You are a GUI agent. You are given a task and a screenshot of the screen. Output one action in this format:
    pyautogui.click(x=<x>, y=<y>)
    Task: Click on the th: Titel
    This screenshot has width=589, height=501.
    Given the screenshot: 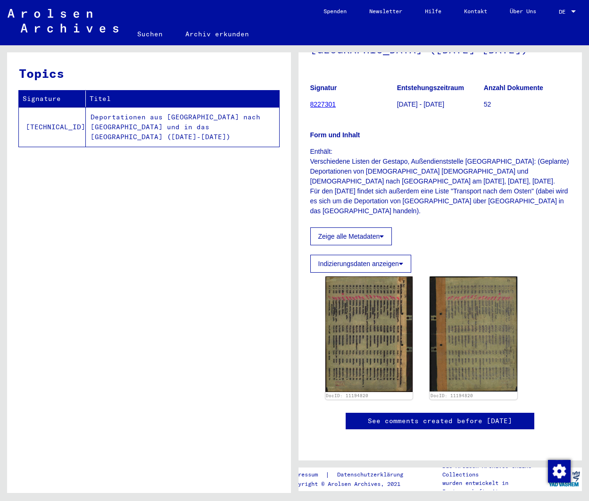 What is the action you would take?
    pyautogui.click(x=183, y=99)
    